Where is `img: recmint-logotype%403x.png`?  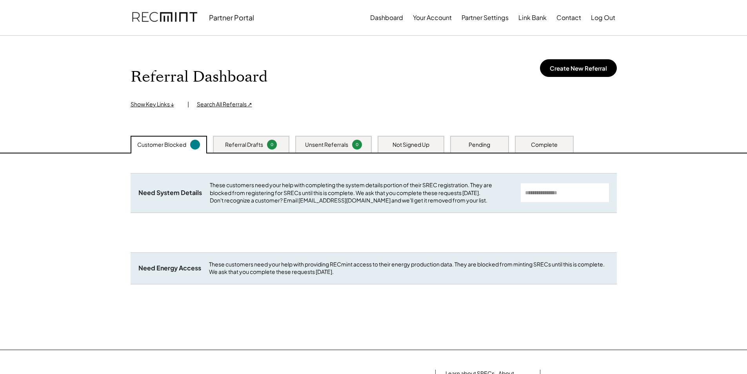
img: recmint-logotype%403x.png is located at coordinates (165, 18).